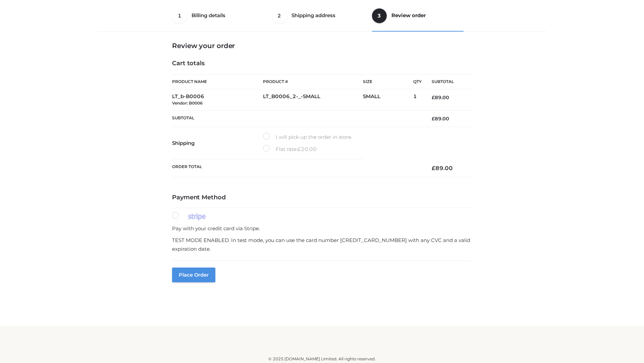 Image resolution: width=644 pixels, height=363 pixels. What do you see at coordinates (313, 100) in the screenshot?
I see `td: LT_B0006_2-_-SMALL` at bounding box center [313, 100].